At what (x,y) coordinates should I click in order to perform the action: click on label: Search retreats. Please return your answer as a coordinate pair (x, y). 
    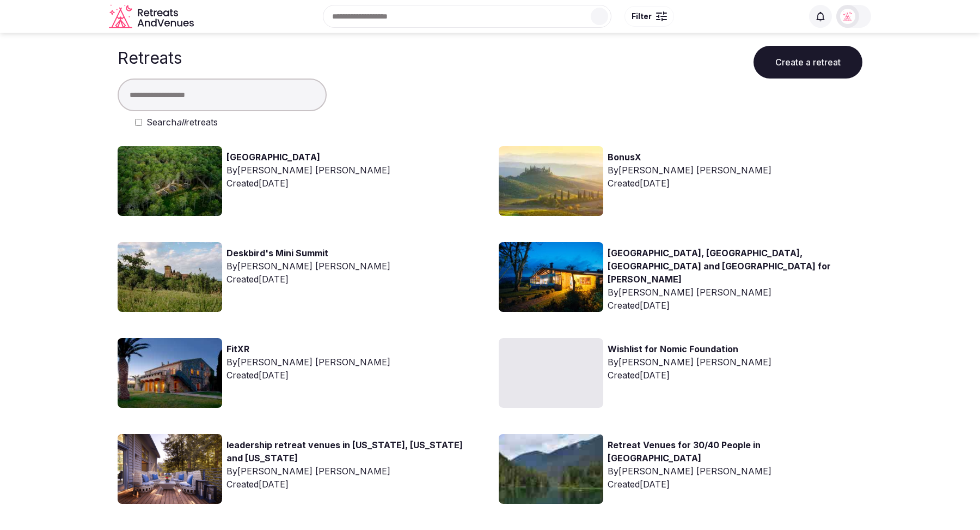
    Looking at the image, I should click on (182, 122).